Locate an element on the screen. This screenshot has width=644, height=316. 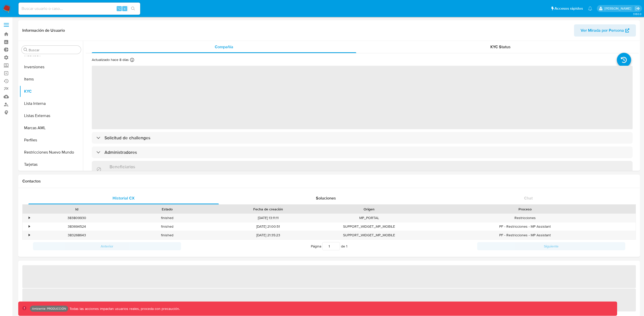
div: 383694524 is located at coordinates (77, 226).